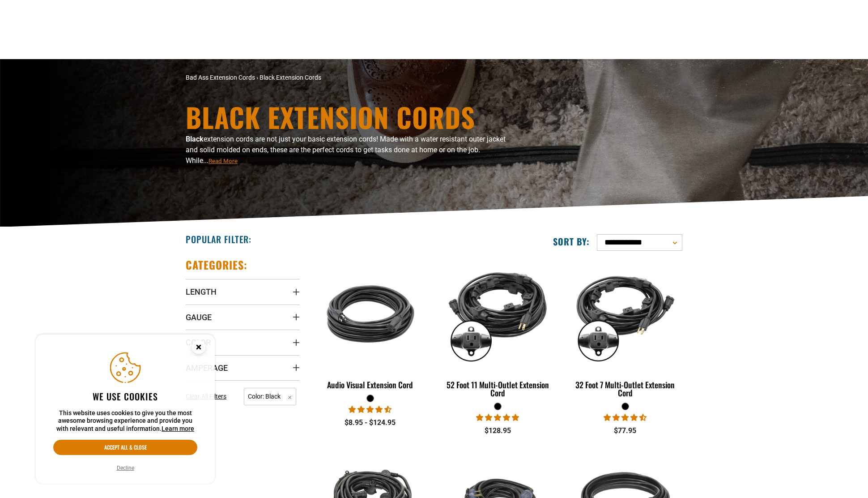 Image resolution: width=868 pixels, height=498 pixels. I want to click on div: $8.95 - $124.95, so click(370, 422).